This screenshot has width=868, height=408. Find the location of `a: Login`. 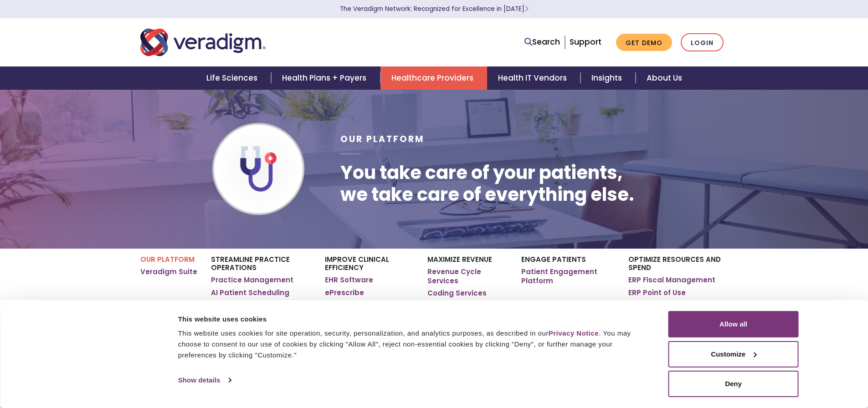

a: Login is located at coordinates (702, 43).